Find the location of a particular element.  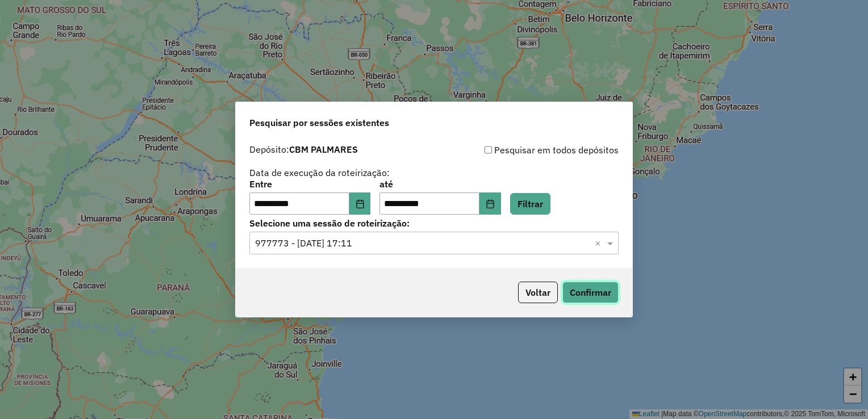

span: Pesquisar por sessões existentes is located at coordinates (320, 122).